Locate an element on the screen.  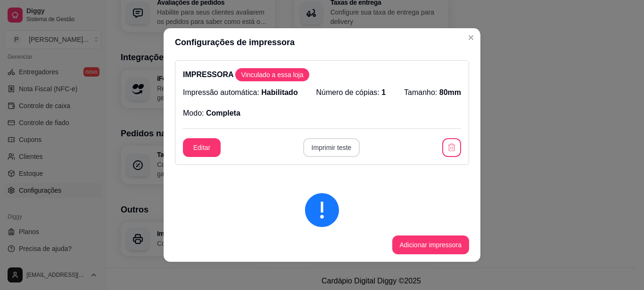
button: Editar is located at coordinates (202, 147).